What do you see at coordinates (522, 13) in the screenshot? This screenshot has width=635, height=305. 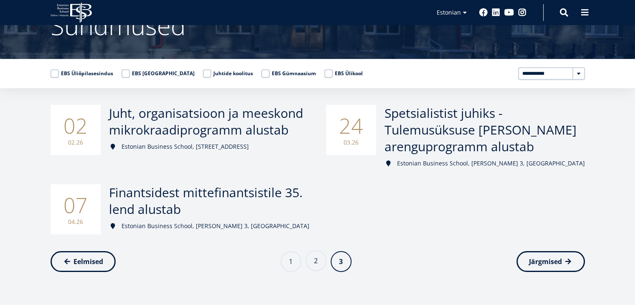 I see `a: Instagram` at bounding box center [522, 13].